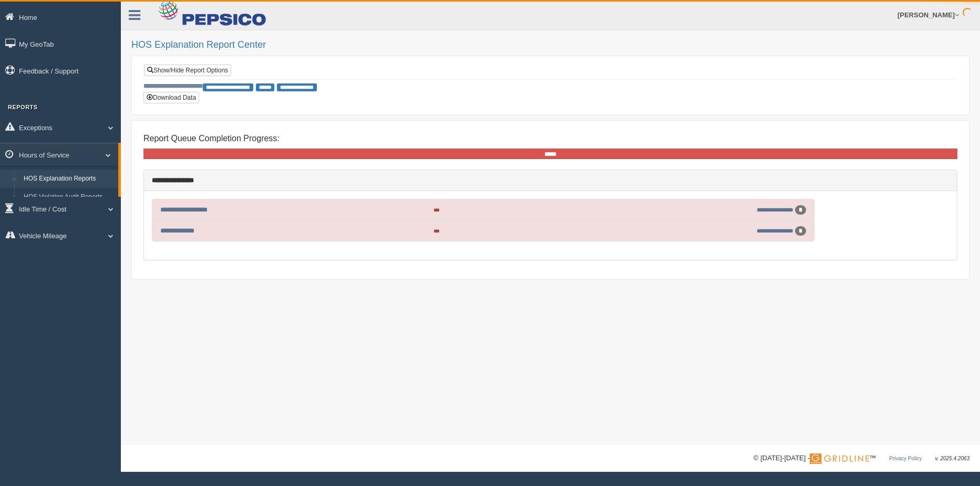 Image resolution: width=980 pixels, height=486 pixels. I want to click on a: HOS Explanation Reports, so click(69, 179).